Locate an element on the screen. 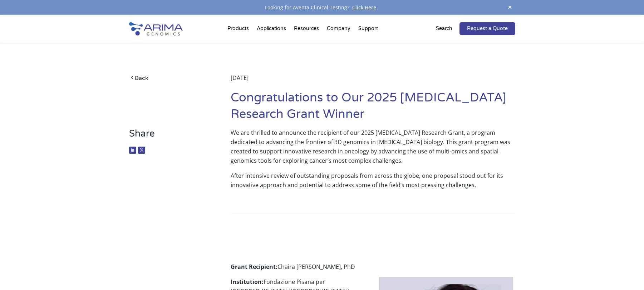  strong: Grant Recipient: is located at coordinates (254, 266).